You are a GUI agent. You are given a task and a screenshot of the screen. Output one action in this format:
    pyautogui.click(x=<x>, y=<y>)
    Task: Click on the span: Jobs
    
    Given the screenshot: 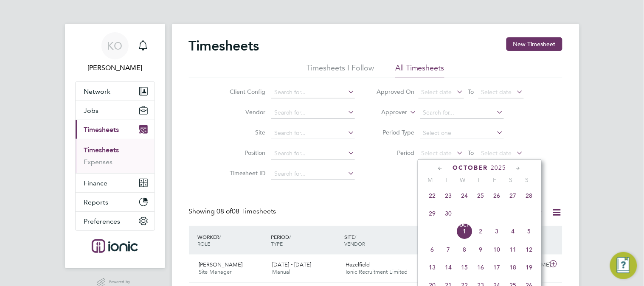 What is the action you would take?
    pyautogui.click(x=91, y=110)
    